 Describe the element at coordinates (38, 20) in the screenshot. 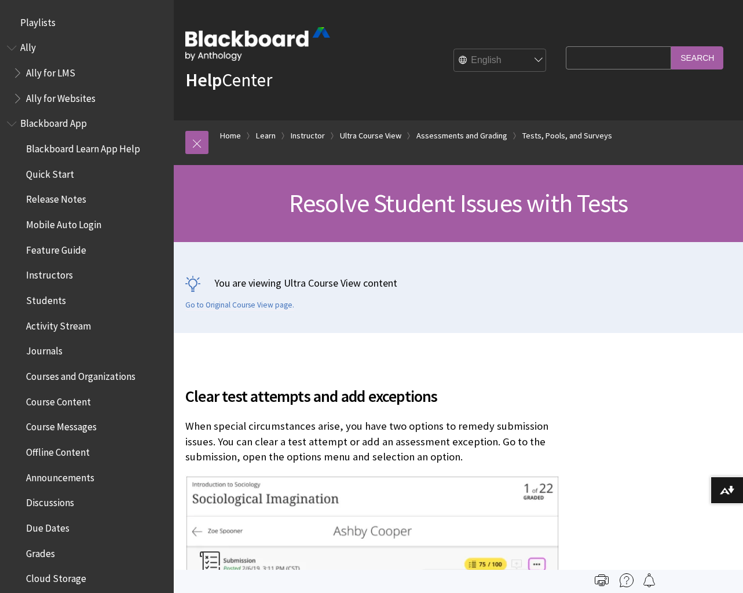

I see `span: Playlists` at that location.